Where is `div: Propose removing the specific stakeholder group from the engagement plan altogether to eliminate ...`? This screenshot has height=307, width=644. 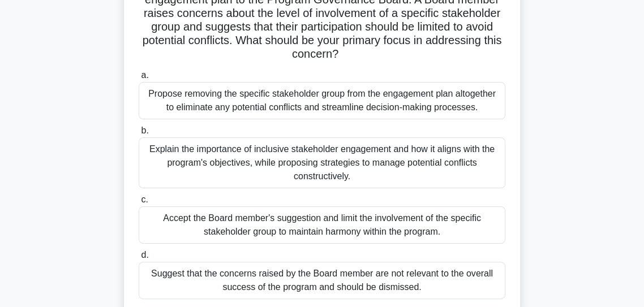
div: Propose removing the specific stakeholder group from the engagement plan altogether to eliminate ... is located at coordinates (322, 101).